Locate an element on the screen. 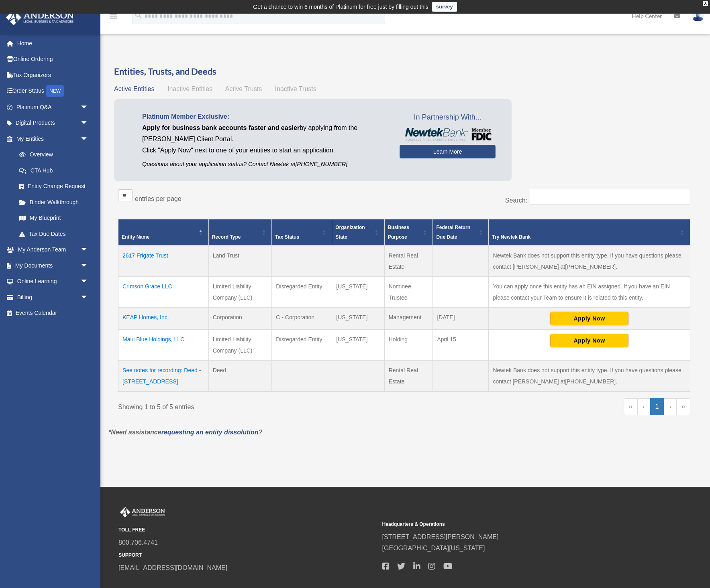 This screenshot has width=710, height=588. a: First is located at coordinates (631, 407).